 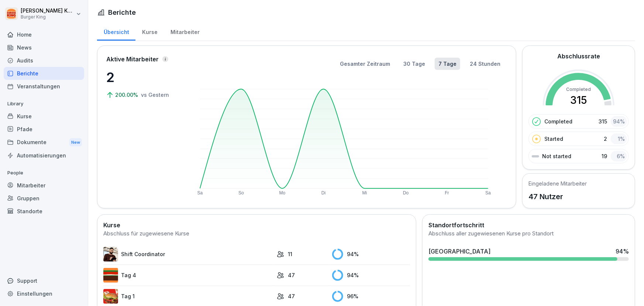 I want to click on div: Gruppen, so click(x=44, y=198).